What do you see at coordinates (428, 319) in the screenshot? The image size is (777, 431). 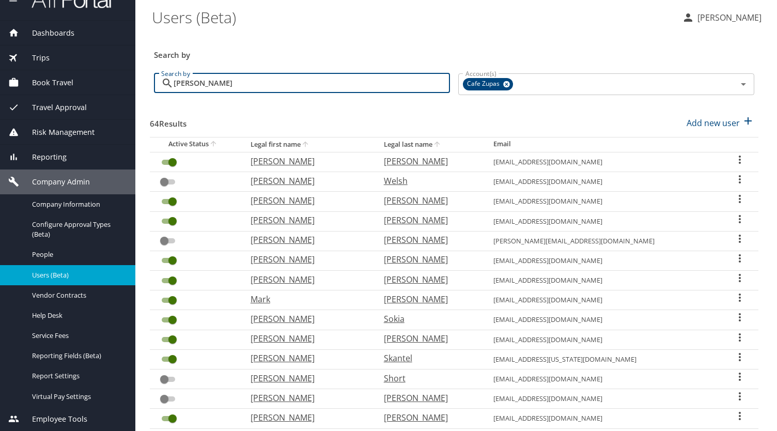 I see `p: Sokia` at bounding box center [428, 319].